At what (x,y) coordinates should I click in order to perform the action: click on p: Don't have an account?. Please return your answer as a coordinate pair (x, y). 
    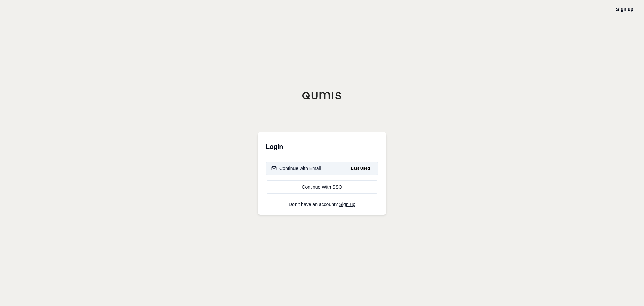
    Looking at the image, I should click on (322, 204).